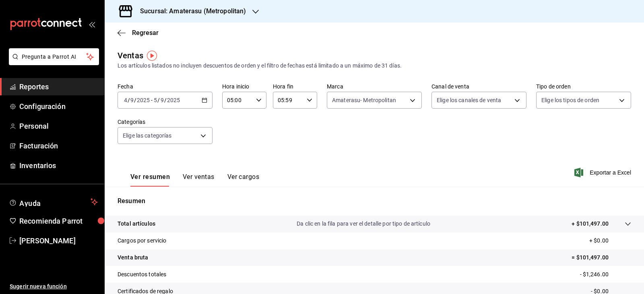  I want to click on h3: Sucursal: Amaterasu (Metropolitan), so click(189, 11).